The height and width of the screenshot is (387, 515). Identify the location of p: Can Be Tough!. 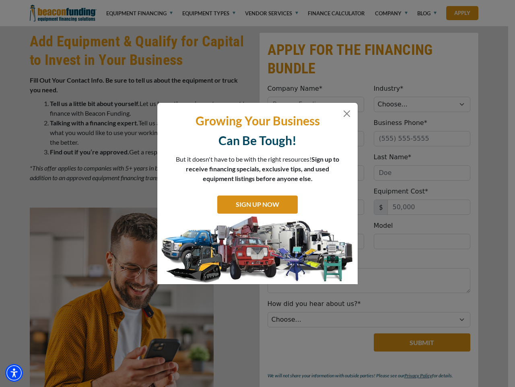
(258, 140).